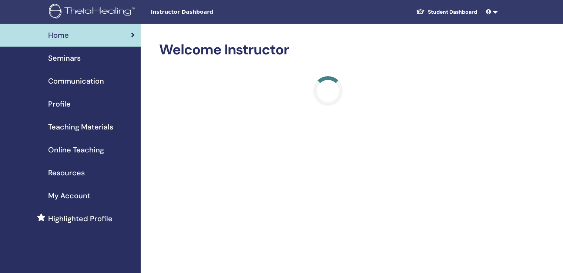 The width and height of the screenshot is (563, 273). I want to click on span: Teaching Materials, so click(81, 127).